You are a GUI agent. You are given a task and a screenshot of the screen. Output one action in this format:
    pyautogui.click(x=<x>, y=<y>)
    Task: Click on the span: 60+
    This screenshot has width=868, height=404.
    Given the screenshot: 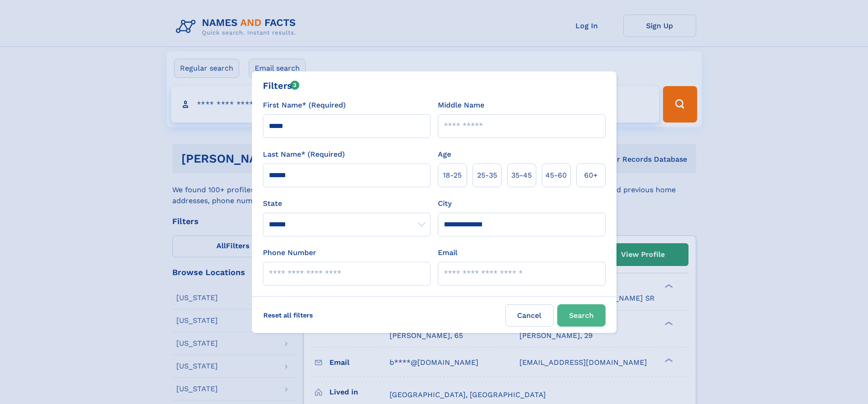 What is the action you would take?
    pyautogui.click(x=591, y=176)
    